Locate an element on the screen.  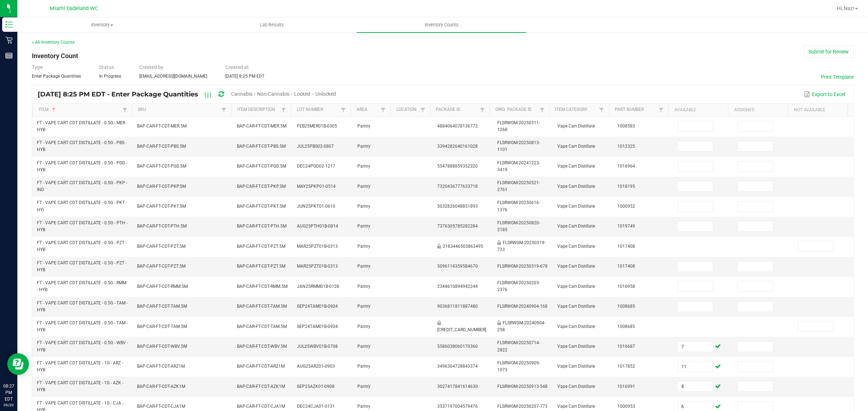
span: FLSRWGM-20240904-168 is located at coordinates (522, 306).